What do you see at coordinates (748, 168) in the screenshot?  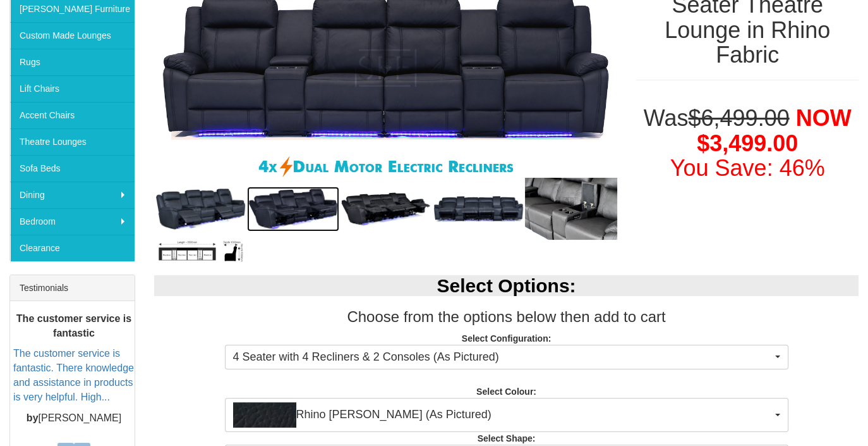 I see `font: You Save: 46%` at bounding box center [748, 168].